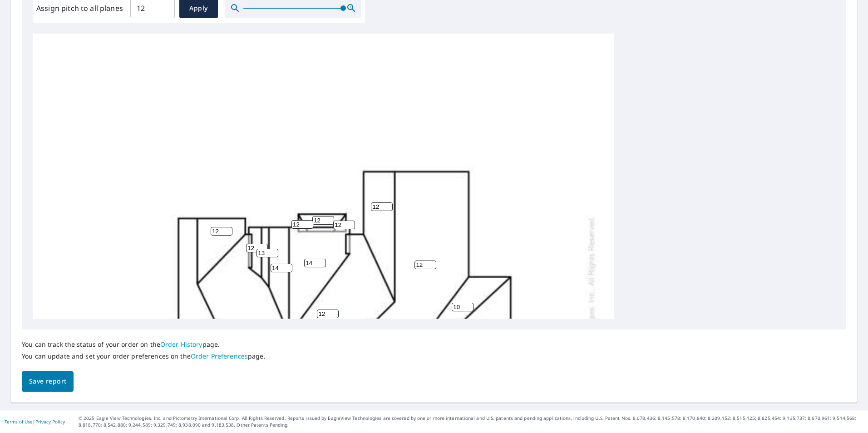  What do you see at coordinates (143, 344) in the screenshot?
I see `p: You can track the status of your order on the page.` at bounding box center [143, 344].